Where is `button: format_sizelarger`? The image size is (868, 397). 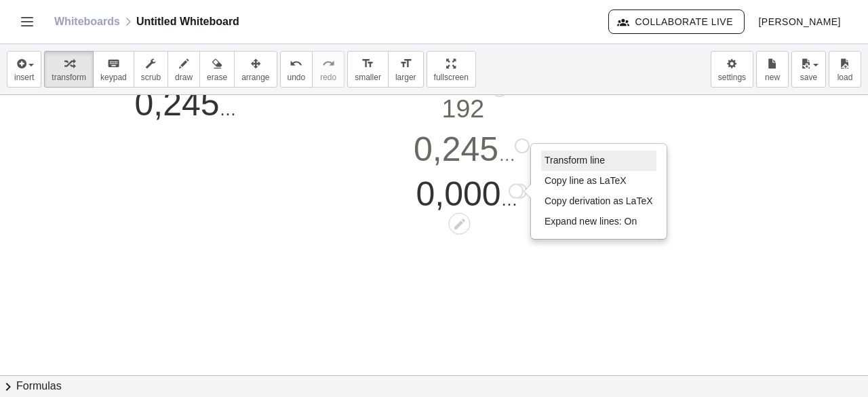
button: format_sizelarger is located at coordinates (405, 69).